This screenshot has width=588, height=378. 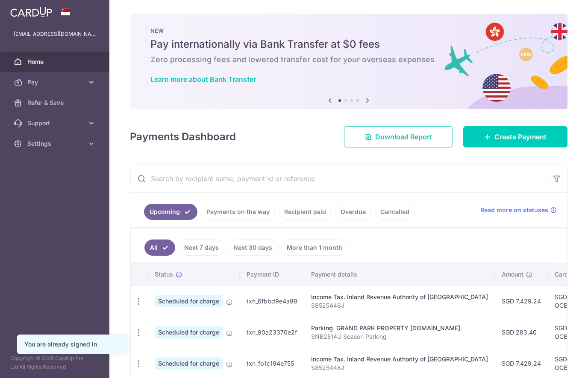 I want to click on a: All, so click(x=160, y=248).